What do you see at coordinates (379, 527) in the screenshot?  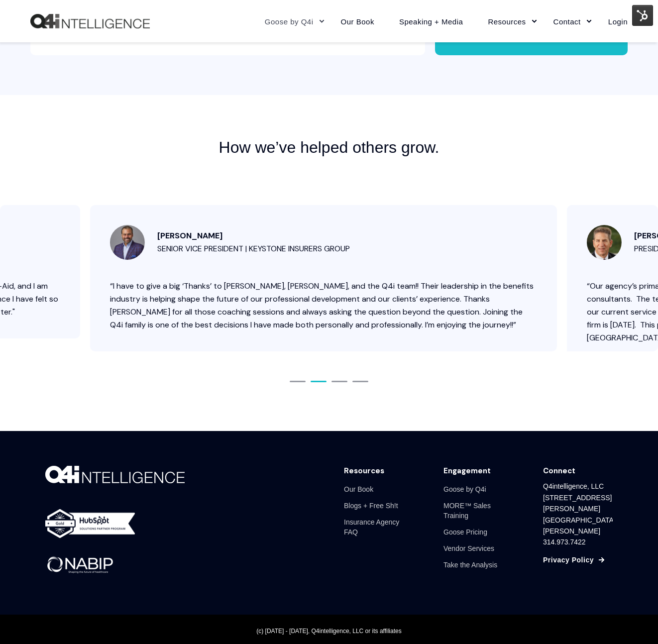 I see `a: Insurance Agency FAQ` at bounding box center [379, 527].